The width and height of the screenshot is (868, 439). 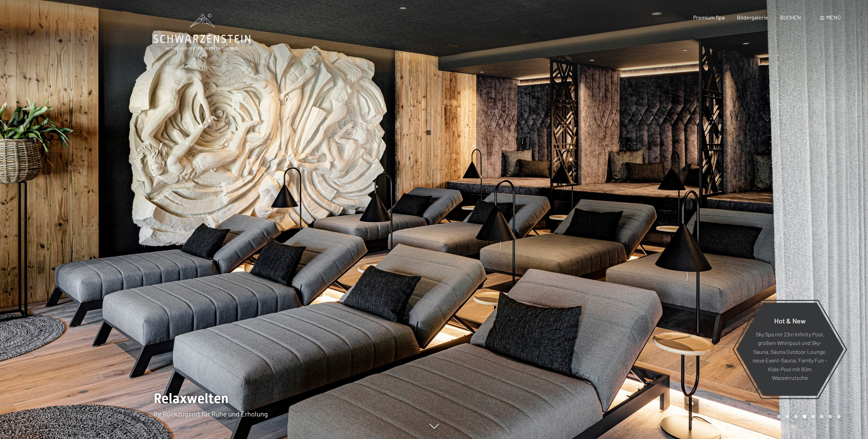 I want to click on span: Menü, so click(x=833, y=17).